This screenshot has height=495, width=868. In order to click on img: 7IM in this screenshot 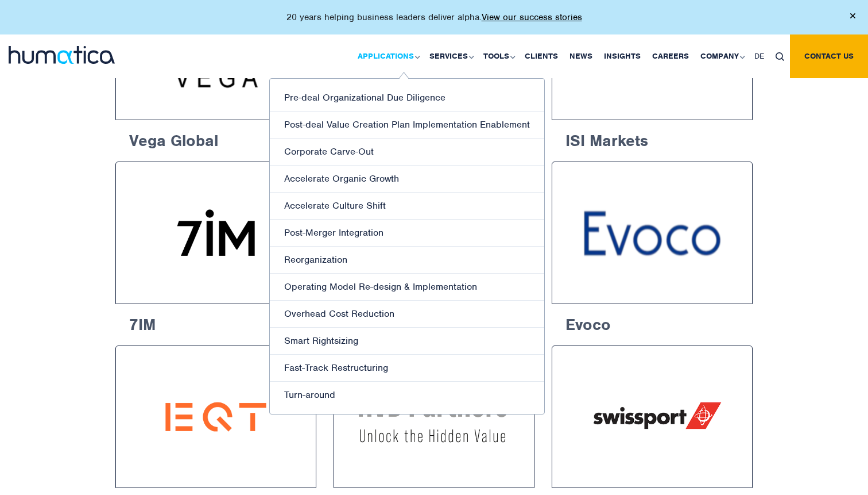, I will do `click(216, 233)`.